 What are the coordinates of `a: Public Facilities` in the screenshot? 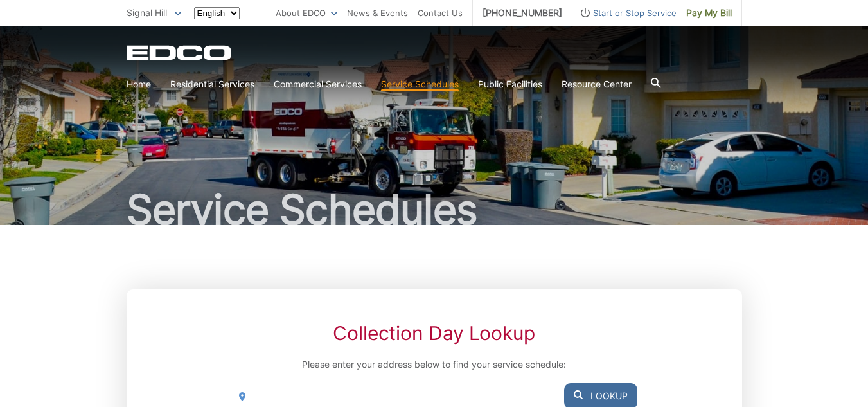 It's located at (510, 84).